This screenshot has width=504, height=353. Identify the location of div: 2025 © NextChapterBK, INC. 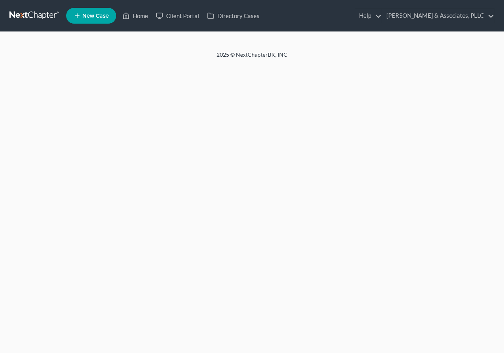
(252, 58).